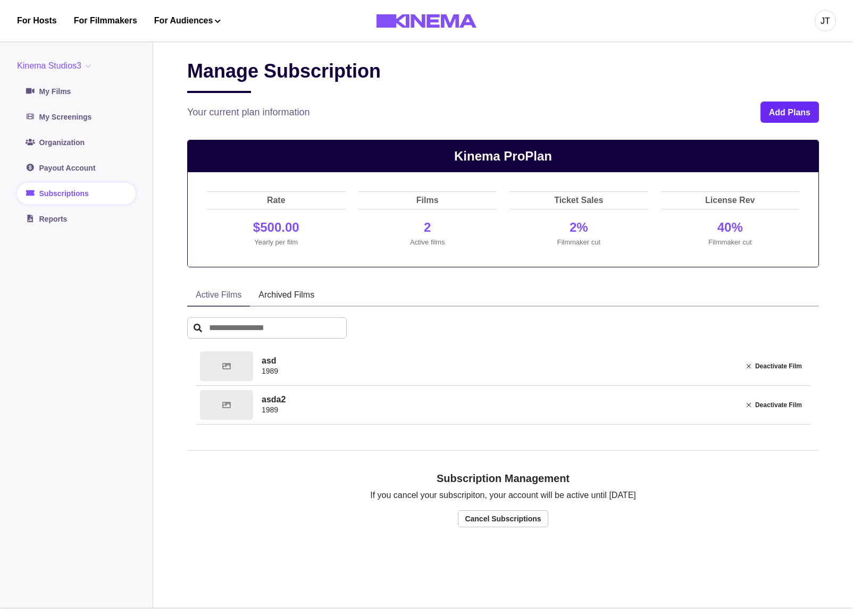 The image size is (853, 616). What do you see at coordinates (730, 228) in the screenshot?
I see `p: 40%` at bounding box center [730, 228].